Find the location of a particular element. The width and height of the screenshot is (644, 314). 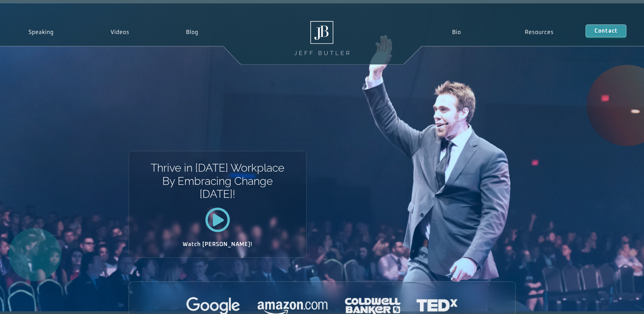

a: Resources is located at coordinates (539, 32).